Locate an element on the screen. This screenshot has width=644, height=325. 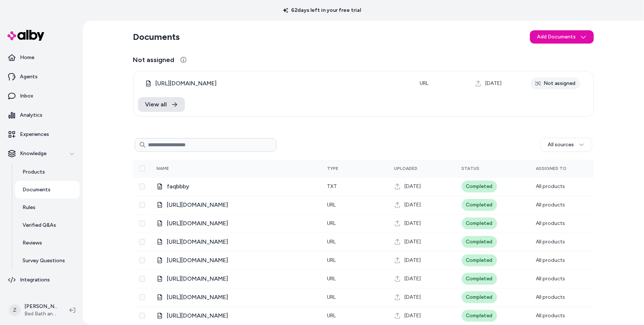
p: Documents is located at coordinates (36, 190).